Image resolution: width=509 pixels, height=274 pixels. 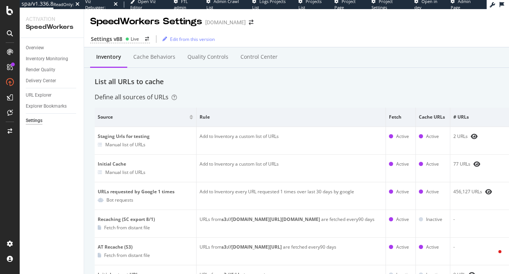 What do you see at coordinates (142, 117) in the screenshot?
I see `span: Source` at bounding box center [142, 117].